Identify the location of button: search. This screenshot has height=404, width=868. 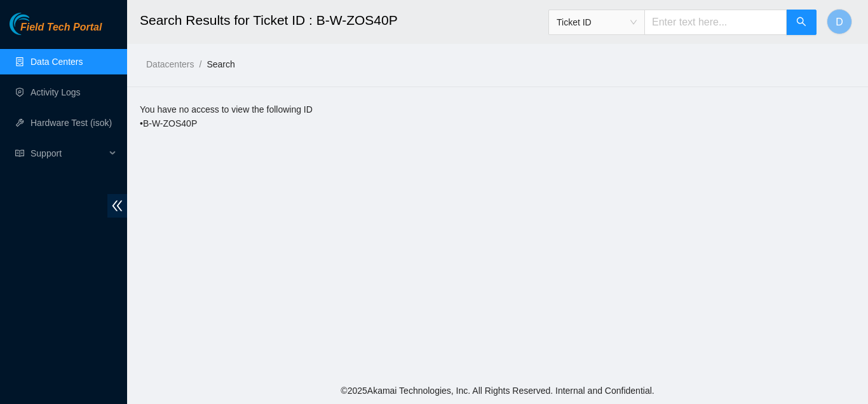
(801, 22).